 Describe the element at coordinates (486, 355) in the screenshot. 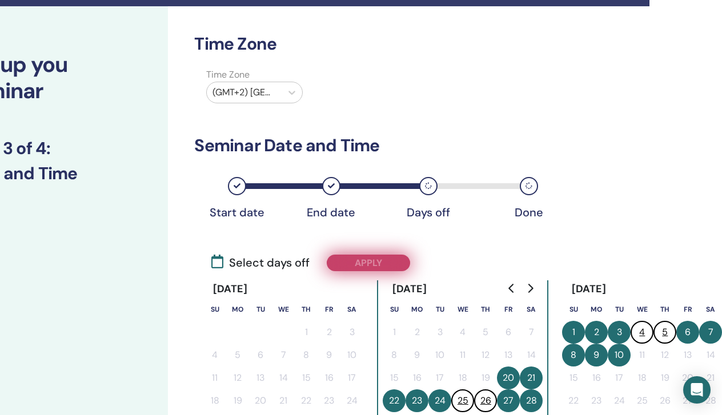

I see `button: 12` at that location.